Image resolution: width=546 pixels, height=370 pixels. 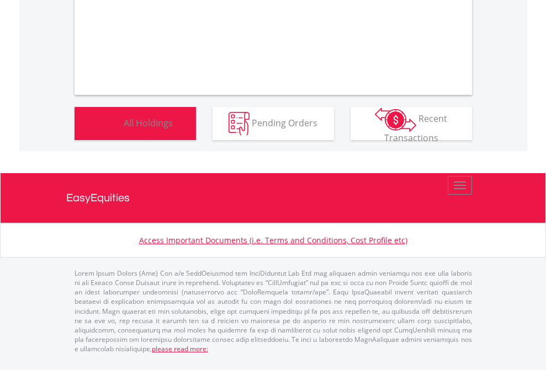 What do you see at coordinates (109, 124) in the screenshot?
I see `img: holdings-wht.png` at bounding box center [109, 124].